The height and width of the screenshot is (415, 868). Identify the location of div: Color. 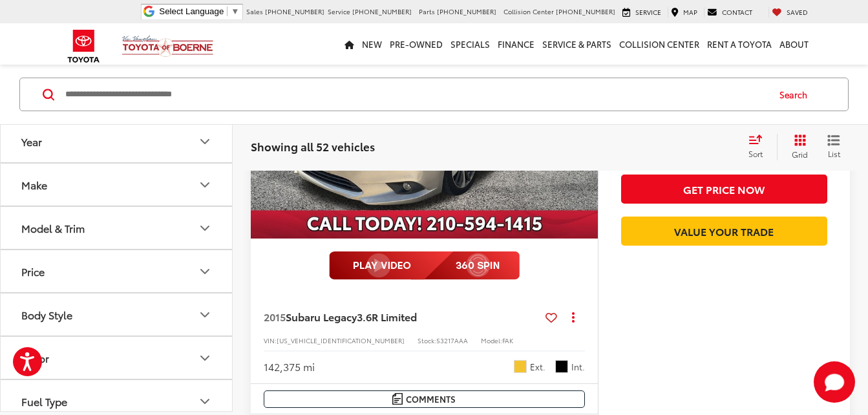
(205, 358).